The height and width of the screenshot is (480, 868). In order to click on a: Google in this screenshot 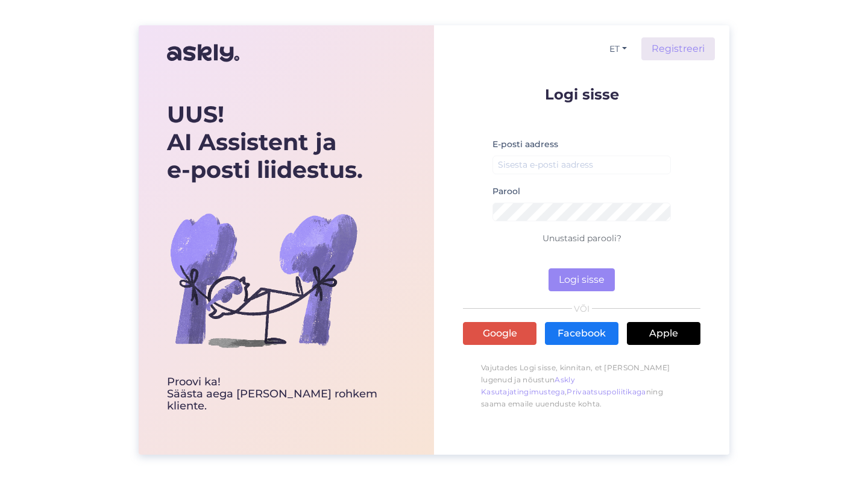, I will do `click(500, 333)`.